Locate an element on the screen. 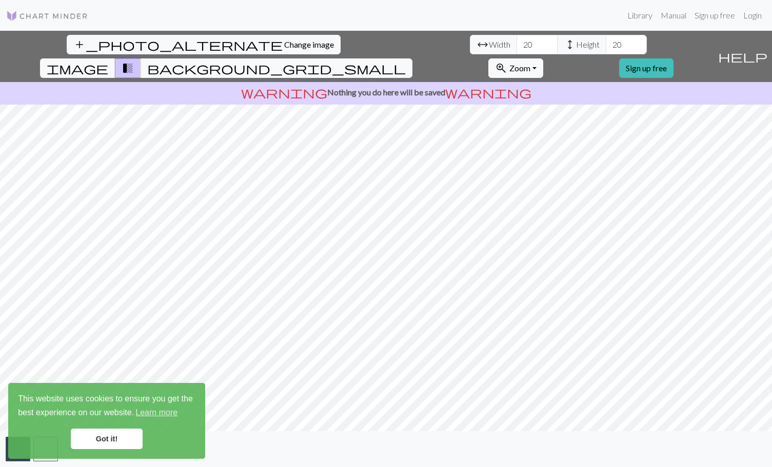 The height and width of the screenshot is (467, 772). span: This website uses cookies to ensure you get the best experience on our website. is located at coordinates (107, 407).